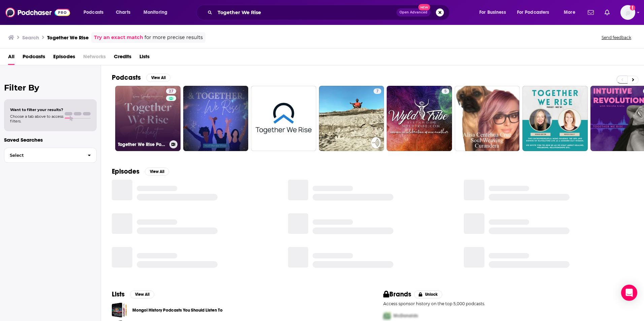  Describe the element at coordinates (123, 12) in the screenshot. I see `span: Charts` at that location.